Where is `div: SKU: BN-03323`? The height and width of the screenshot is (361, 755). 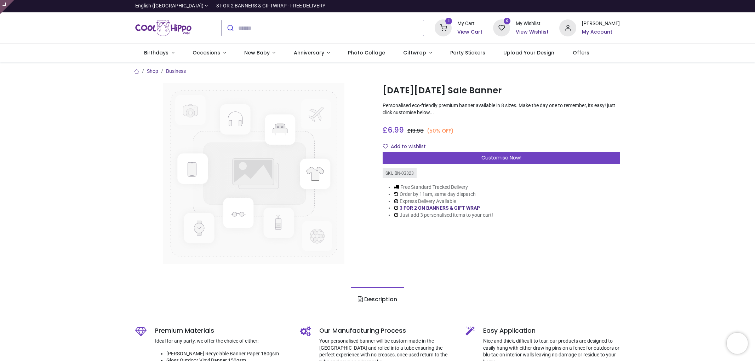
div: SKU: BN-03323 is located at coordinates (399, 173).